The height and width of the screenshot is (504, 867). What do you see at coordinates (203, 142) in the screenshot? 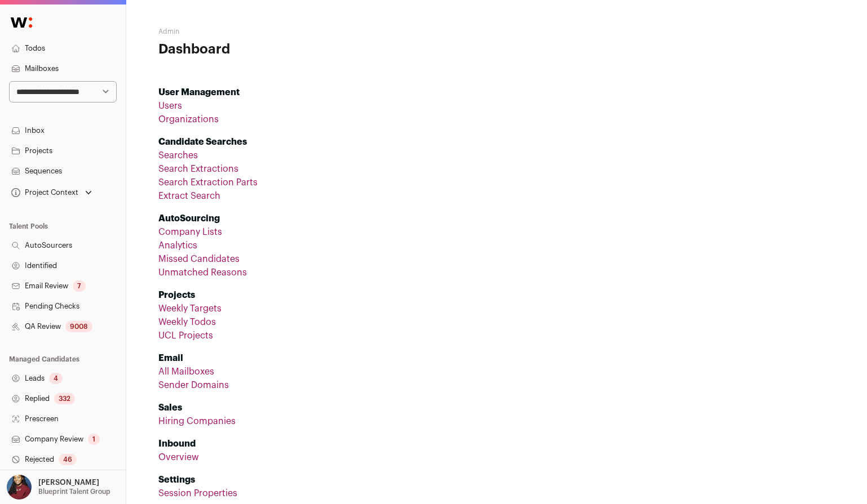
I see `strong: Candidate Searches` at bounding box center [203, 142].